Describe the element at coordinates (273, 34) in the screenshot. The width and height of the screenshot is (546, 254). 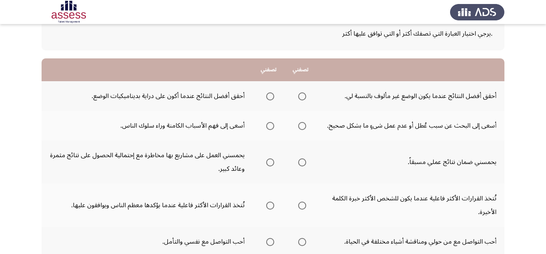
I see `div: .يرجي اختيار العبارة التي تصفك أكثر أو التي توافق عليها أكثر` at that location.